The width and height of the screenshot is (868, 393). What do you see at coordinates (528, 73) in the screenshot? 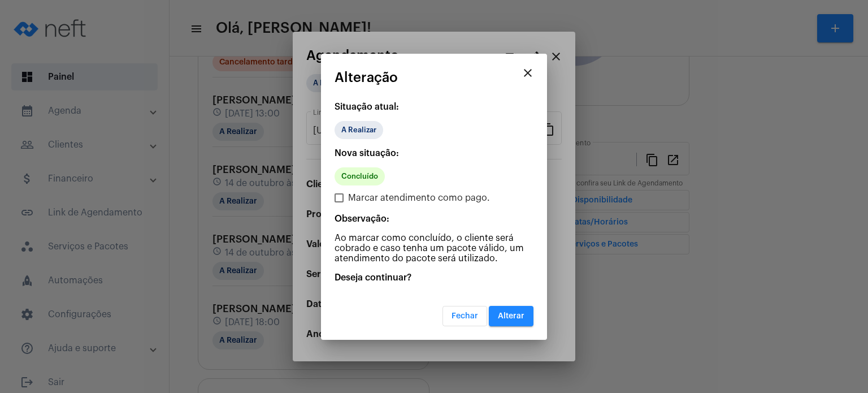
I see `mat-icon: close` at bounding box center [528, 73].